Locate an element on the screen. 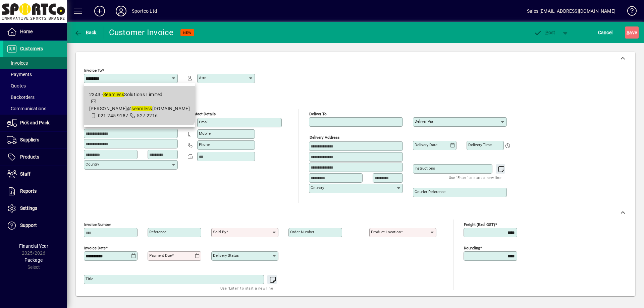 The image size is (644, 308). span: S is located at coordinates (628, 33).